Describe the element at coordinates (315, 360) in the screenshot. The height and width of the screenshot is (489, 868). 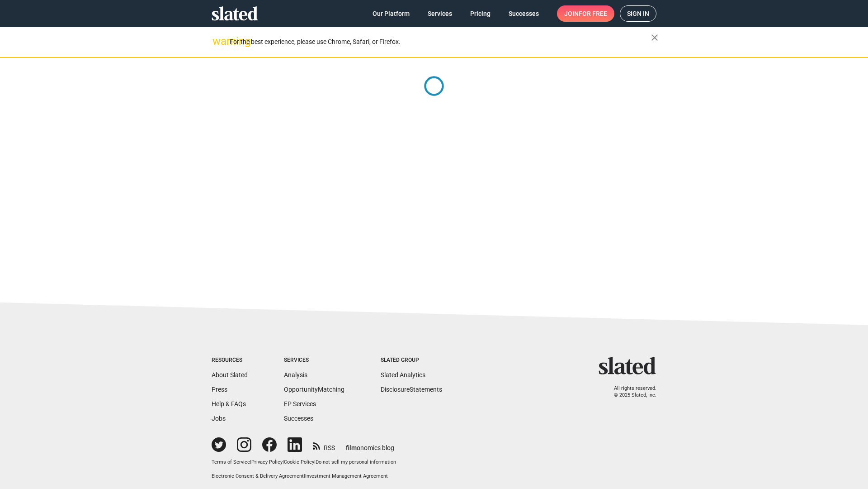
I see `div: Services` at that location.